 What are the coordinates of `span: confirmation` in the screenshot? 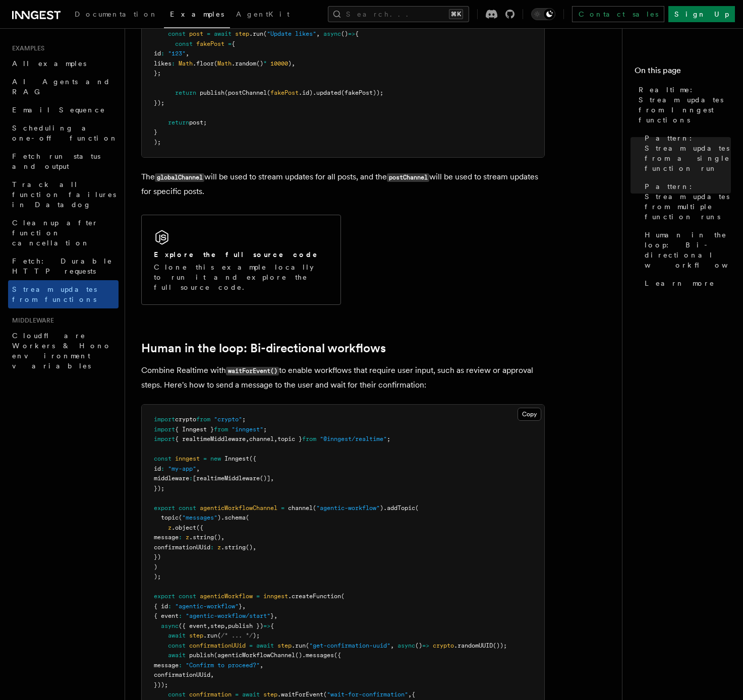 It's located at (210, 695).